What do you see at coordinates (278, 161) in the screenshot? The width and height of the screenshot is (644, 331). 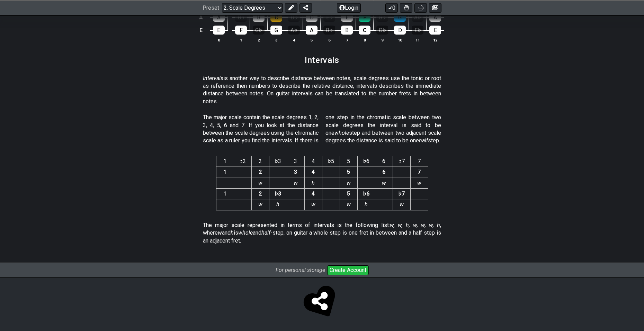 I see `th: ♭3` at bounding box center [278, 161].